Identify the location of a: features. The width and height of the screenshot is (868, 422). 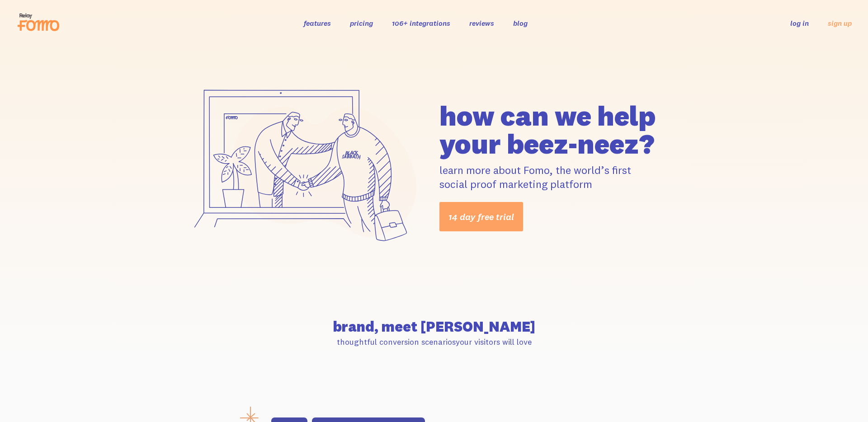
(317, 23).